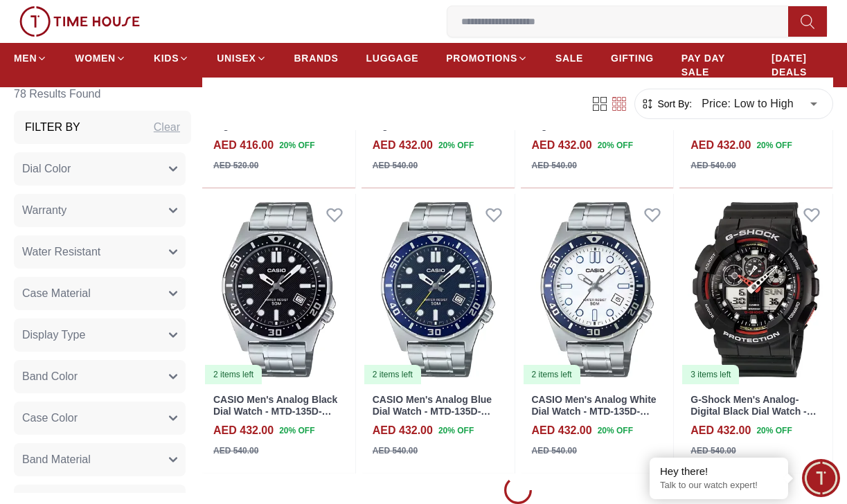 This screenshot has height=504, width=847. What do you see at coordinates (632, 58) in the screenshot?
I see `a: GIFTING` at bounding box center [632, 58].